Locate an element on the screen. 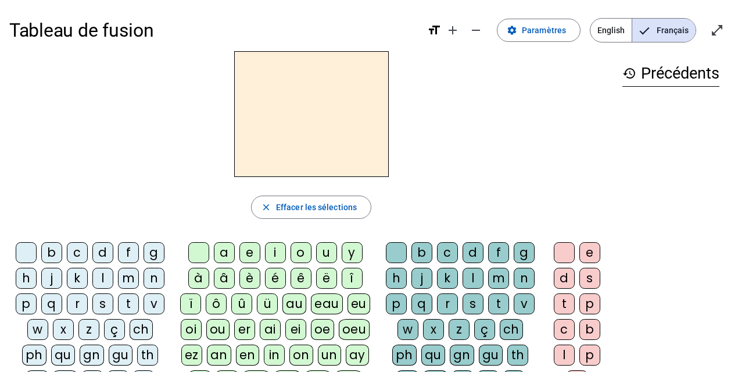 The width and height of the screenshot is (738, 372). div: ü is located at coordinates (267, 303).